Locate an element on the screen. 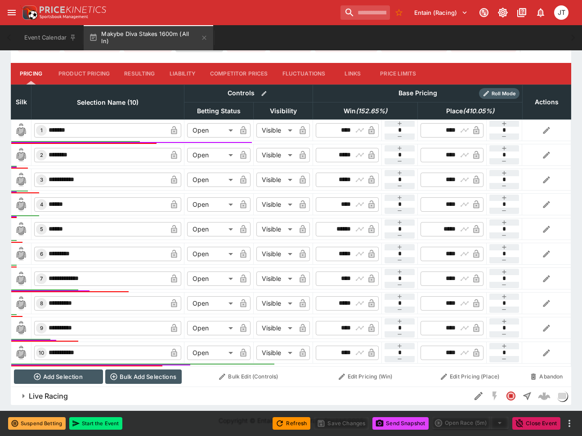 This screenshot has width=582, height=436. th: Silk is located at coordinates (21, 102).